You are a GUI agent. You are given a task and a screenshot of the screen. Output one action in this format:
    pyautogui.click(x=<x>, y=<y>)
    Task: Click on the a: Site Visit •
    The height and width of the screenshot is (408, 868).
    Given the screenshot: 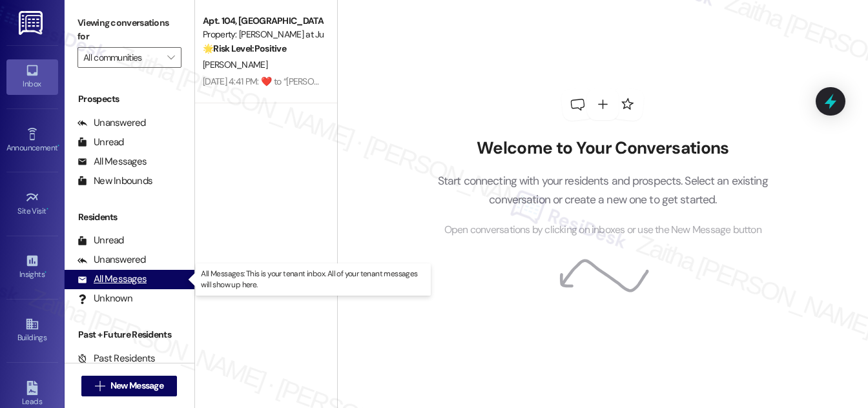 What is the action you would take?
    pyautogui.click(x=32, y=204)
    